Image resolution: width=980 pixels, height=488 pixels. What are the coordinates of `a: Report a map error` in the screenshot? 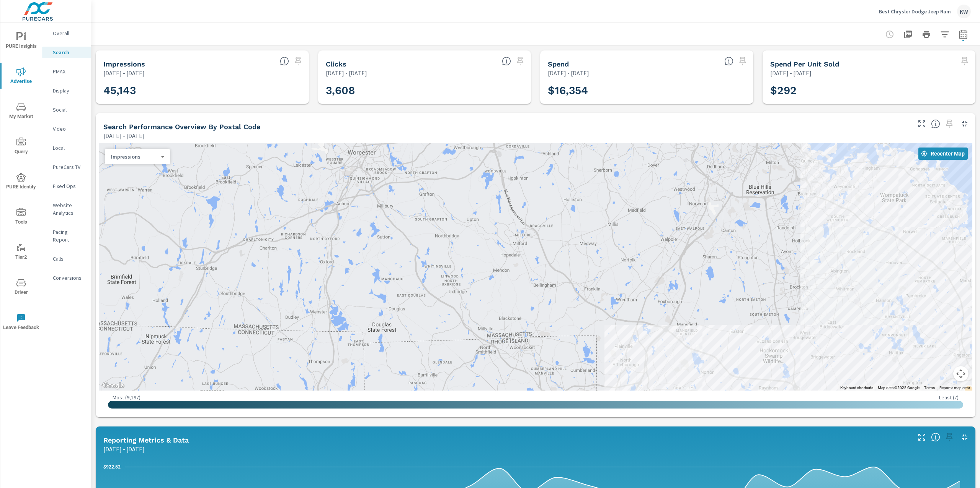 It's located at (954, 388).